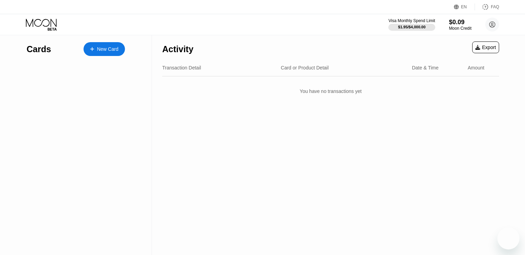  Describe the element at coordinates (460, 28) in the screenshot. I see `div: Moon Credit` at that location.